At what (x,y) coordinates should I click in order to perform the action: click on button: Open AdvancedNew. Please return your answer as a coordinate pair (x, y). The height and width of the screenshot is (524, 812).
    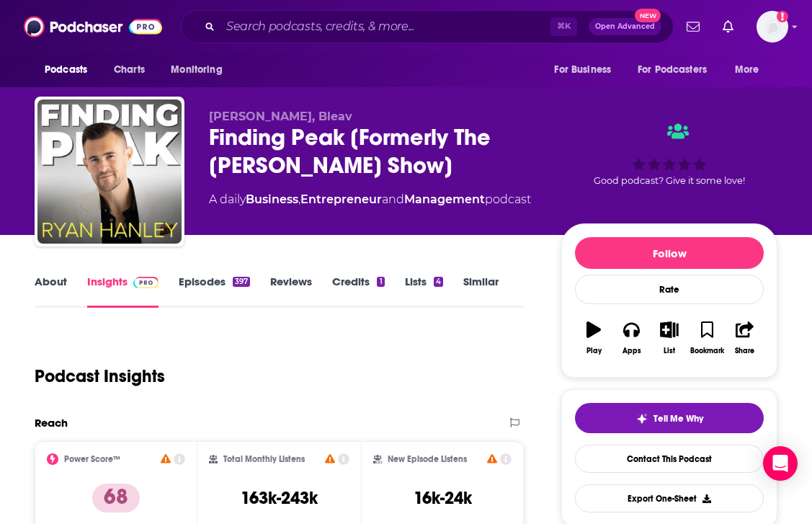
    Looking at the image, I should click on (625, 27).